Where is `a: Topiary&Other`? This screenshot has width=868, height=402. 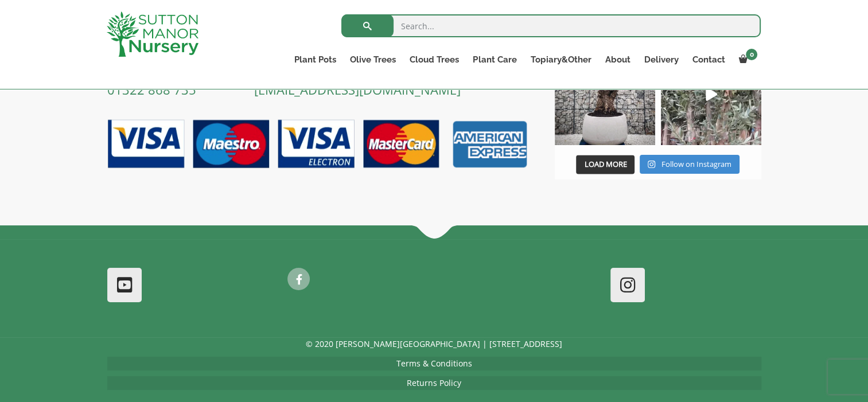
a: Topiary&Other is located at coordinates (560, 60).